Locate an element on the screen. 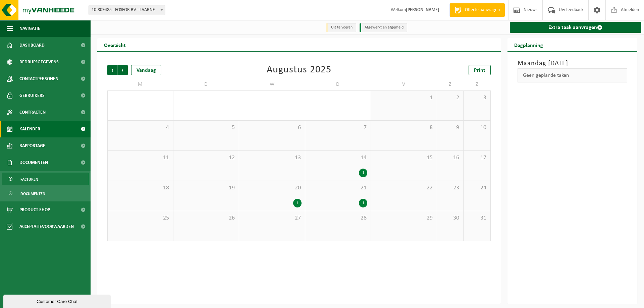 This screenshot has height=308, width=644. a: Extra taak aanvragen is located at coordinates (576, 27).